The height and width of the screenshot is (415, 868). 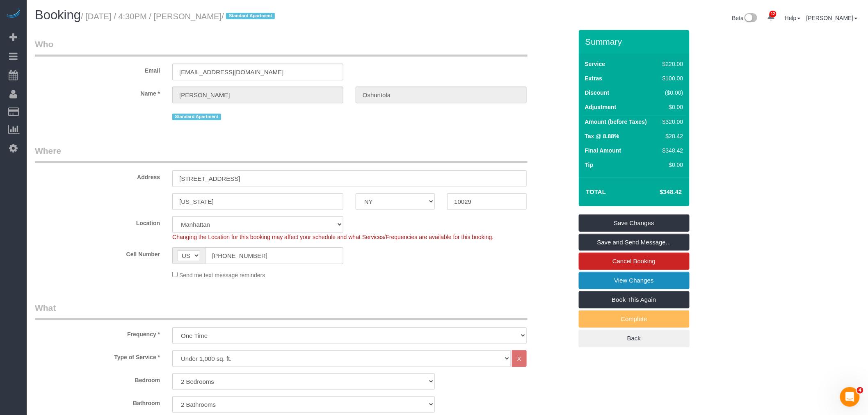 What do you see at coordinates (486, 201) in the screenshot?
I see `input: Zip Code` at bounding box center [486, 201].